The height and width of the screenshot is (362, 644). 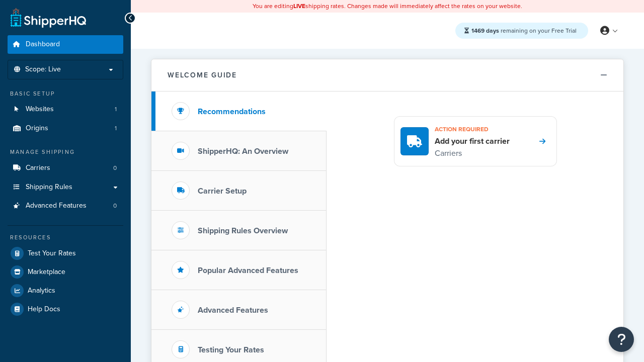 I want to click on button: Open Resource Center, so click(x=621, y=339).